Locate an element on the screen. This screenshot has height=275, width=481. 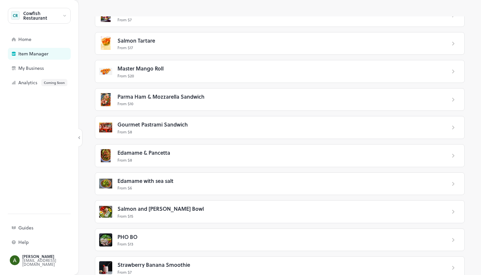
img: 1749051719323dkiso181hm.jpeg is located at coordinates (106, 43).